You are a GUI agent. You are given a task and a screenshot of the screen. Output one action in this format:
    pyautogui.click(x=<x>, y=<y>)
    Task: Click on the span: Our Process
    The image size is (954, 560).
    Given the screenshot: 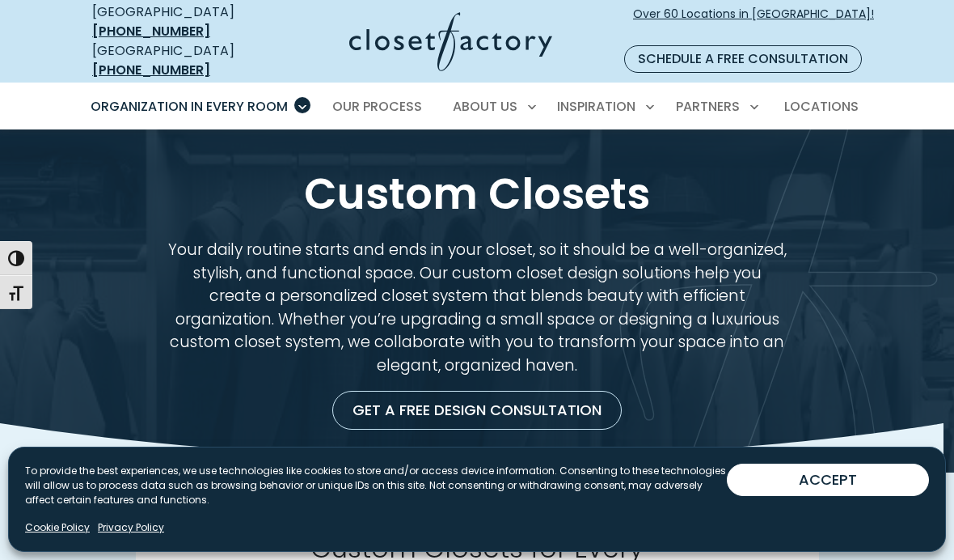 What is the action you would take?
    pyautogui.click(x=377, y=106)
    